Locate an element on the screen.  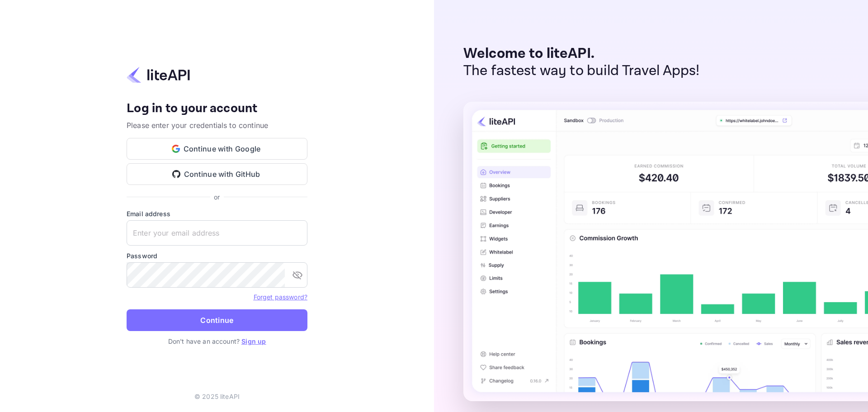
button: Continue with GitHub is located at coordinates (217, 174).